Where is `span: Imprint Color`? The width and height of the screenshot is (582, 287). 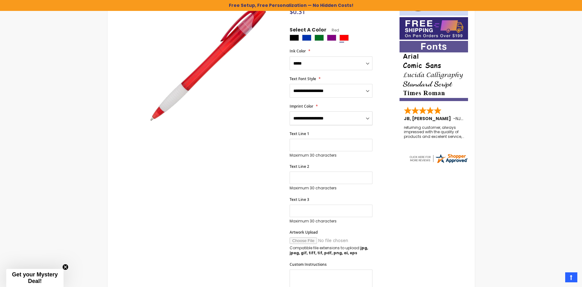
span: Imprint Color is located at coordinates (301, 106).